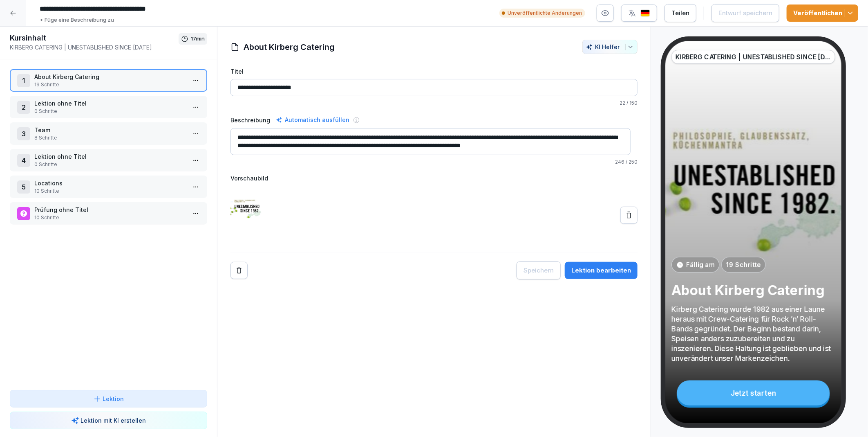  What do you see at coordinates (645, 13) in the screenshot?
I see `img: de.svg` at bounding box center [645, 13].